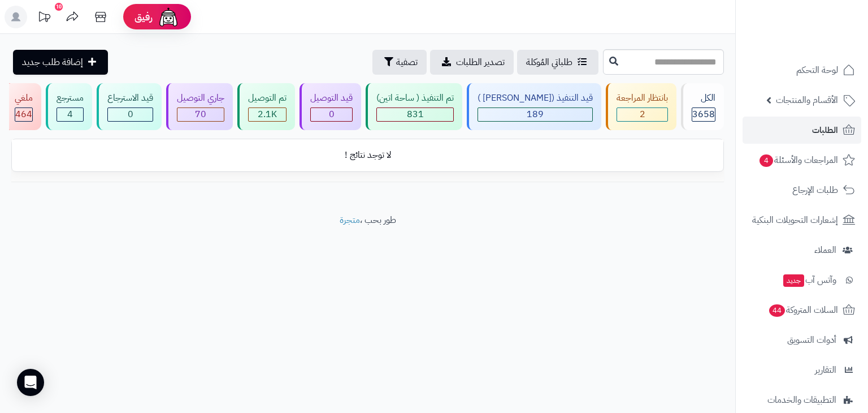 Image resolution: width=868 pixels, height=413 pixels. What do you see at coordinates (825, 250) in the screenshot?
I see `span: العملاء` at bounding box center [825, 250].